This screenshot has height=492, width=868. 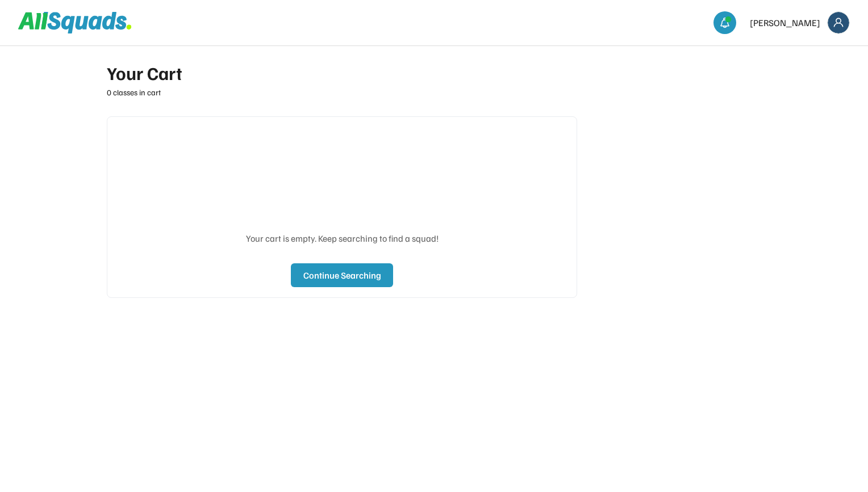 I want to click on div: 0 classes in cart, so click(x=342, y=92).